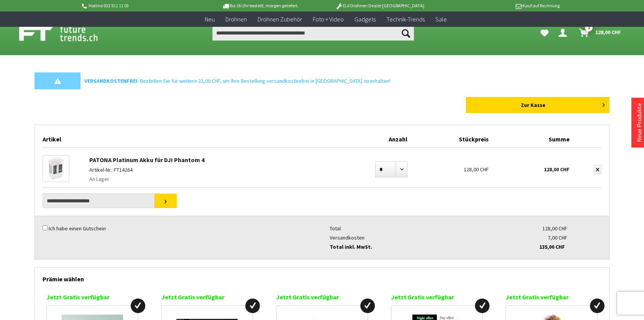  What do you see at coordinates (236, 19) in the screenshot?
I see `span: Drohnen` at bounding box center [236, 19].